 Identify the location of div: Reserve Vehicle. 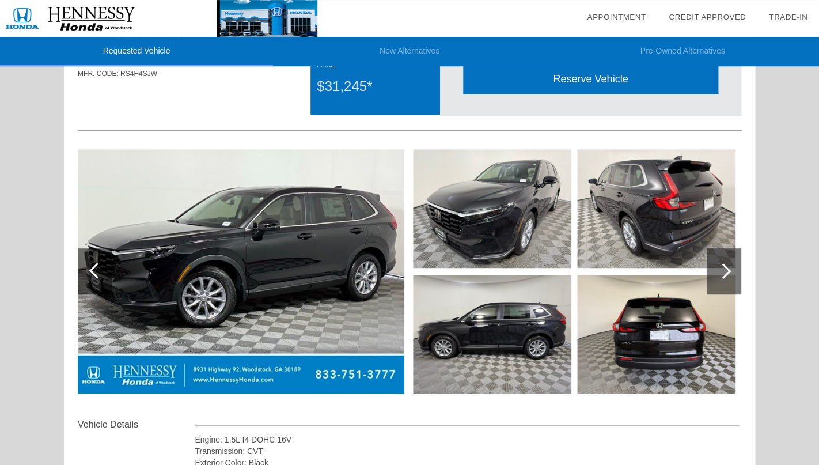
(591, 79).